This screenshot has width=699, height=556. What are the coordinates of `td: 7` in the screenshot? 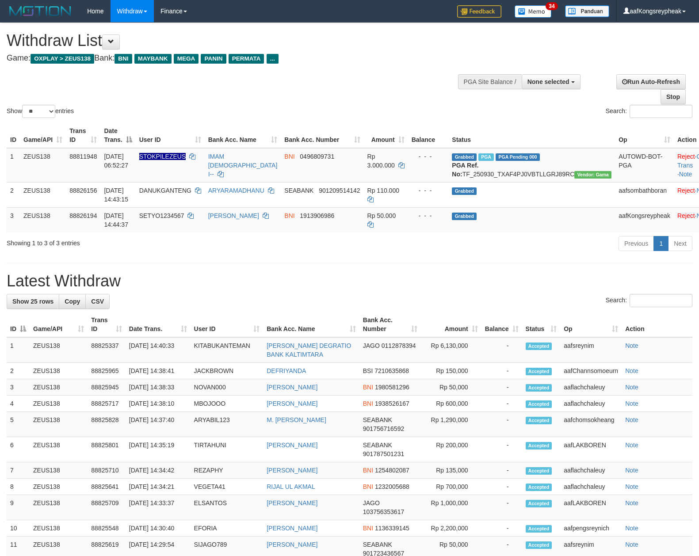 It's located at (18, 470).